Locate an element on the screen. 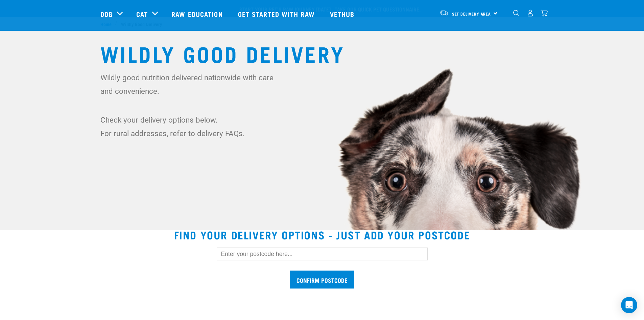 Image resolution: width=644 pixels, height=320 pixels. img: user.png is located at coordinates (530, 13).